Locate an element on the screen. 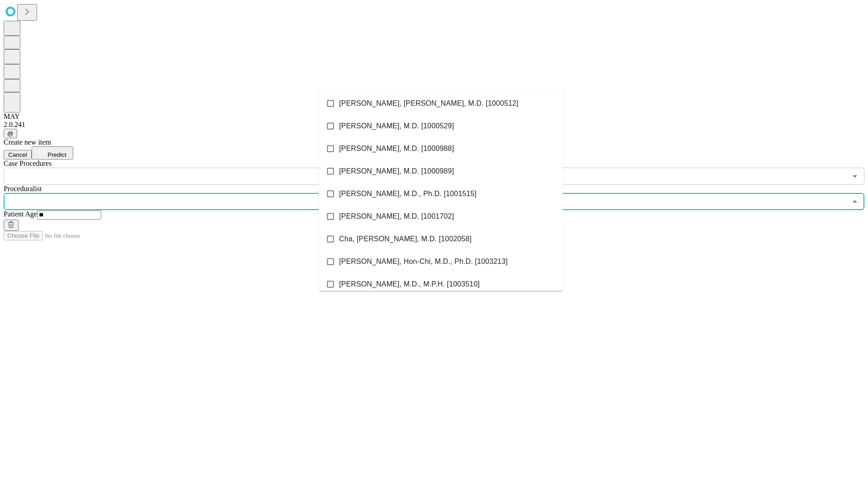 The image size is (868, 488). button: Close is located at coordinates (855, 201).